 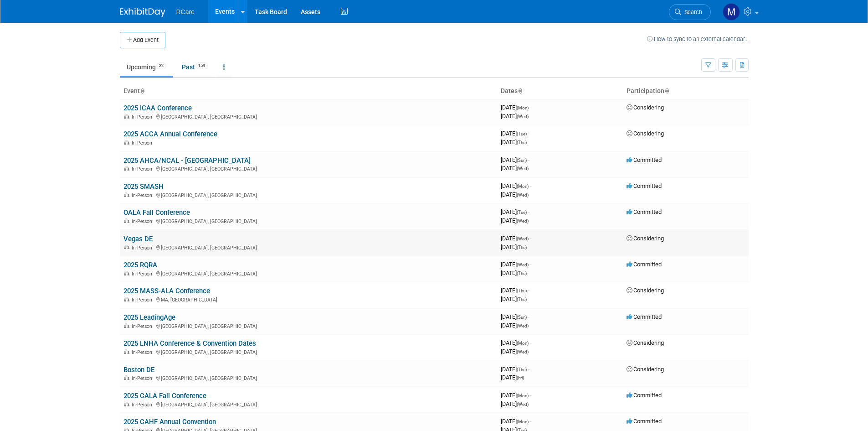 What do you see at coordinates (691, 12) in the screenshot?
I see `span: Search` at bounding box center [691, 12].